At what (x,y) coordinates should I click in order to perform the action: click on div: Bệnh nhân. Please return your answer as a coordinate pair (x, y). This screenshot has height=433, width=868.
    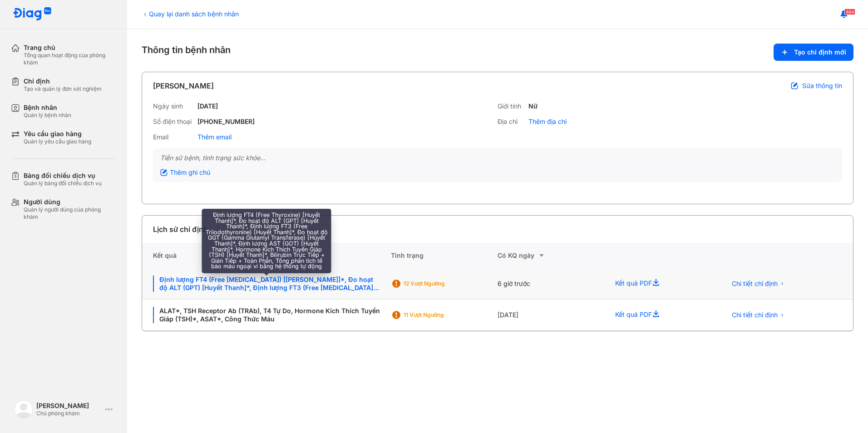
    Looking at the image, I should click on (47, 107).